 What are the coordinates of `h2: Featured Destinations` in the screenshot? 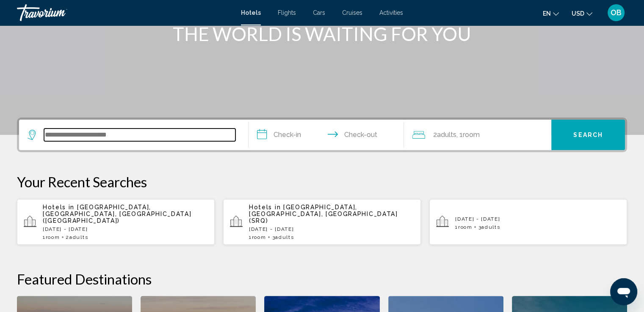 It's located at (322, 279).